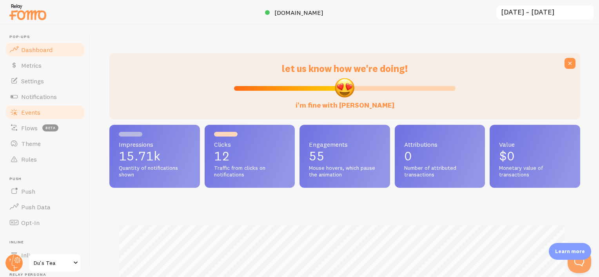 The width and height of the screenshot is (599, 277). Describe the element at coordinates (570, 252) in the screenshot. I see `div: Learn more` at that location.